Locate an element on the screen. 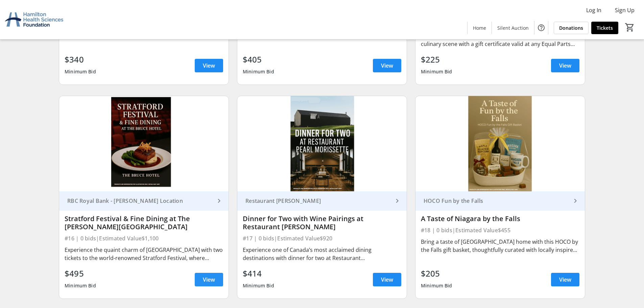 The width and height of the screenshot is (644, 308). a: Donations is located at coordinates (571, 28).